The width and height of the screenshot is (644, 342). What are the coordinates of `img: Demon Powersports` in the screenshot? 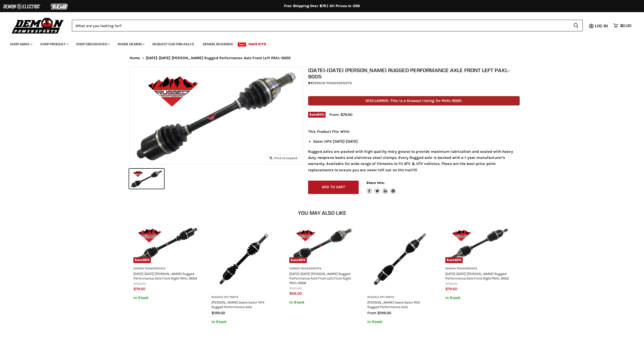 It's located at (38, 25).